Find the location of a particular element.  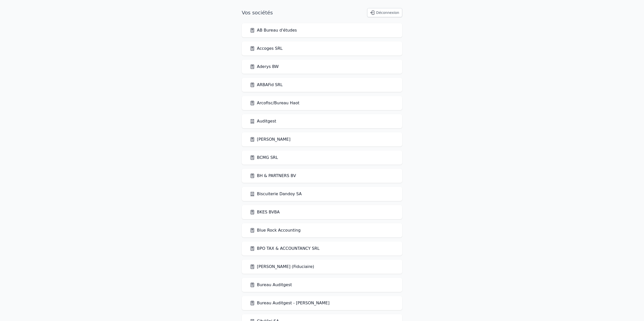

a: BH & PARTNERS BV is located at coordinates (273, 176).